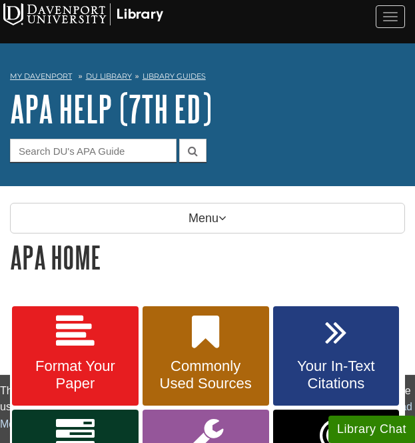  I want to click on a: APA Help (7th Ed), so click(111, 109).